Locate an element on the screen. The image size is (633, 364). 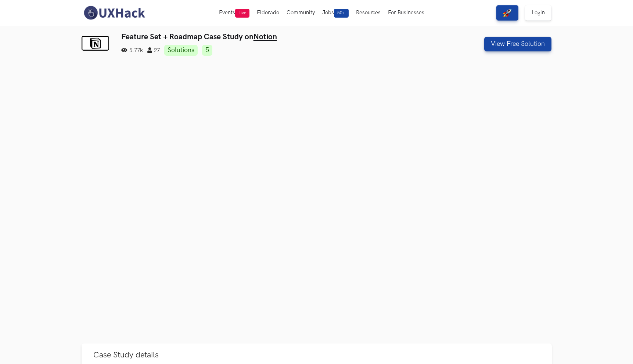
a: 5 is located at coordinates (207, 51).